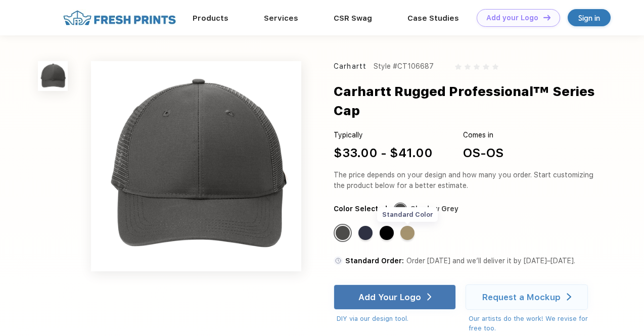 The image size is (644, 336). What do you see at coordinates (338, 261) in the screenshot?
I see `img: standard order` at bounding box center [338, 261].